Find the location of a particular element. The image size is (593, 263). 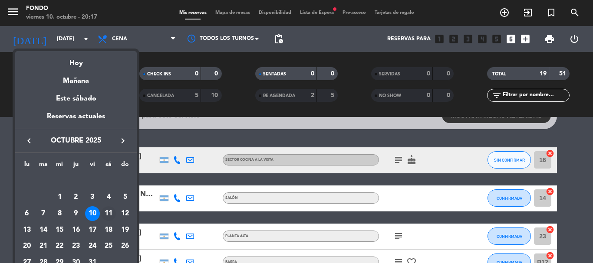

div: 26 is located at coordinates (125, 247).